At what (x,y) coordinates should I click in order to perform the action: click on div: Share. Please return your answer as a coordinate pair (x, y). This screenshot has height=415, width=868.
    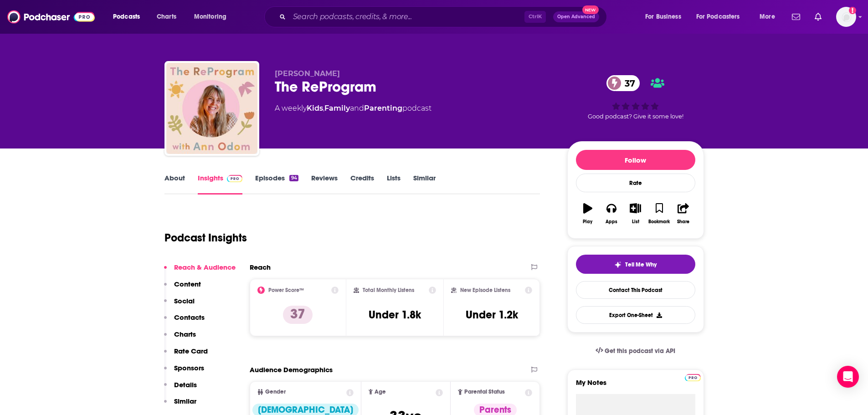
    Looking at the image, I should click on (683, 222).